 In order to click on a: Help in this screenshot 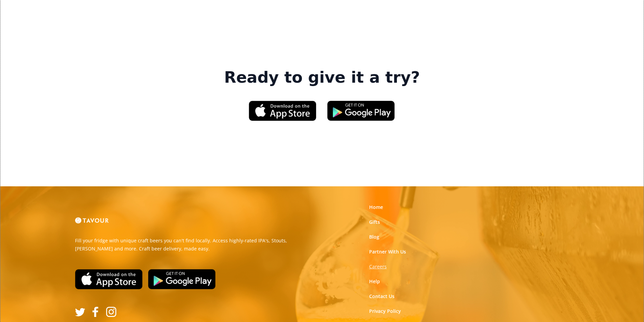, I will do `click(375, 282)`.